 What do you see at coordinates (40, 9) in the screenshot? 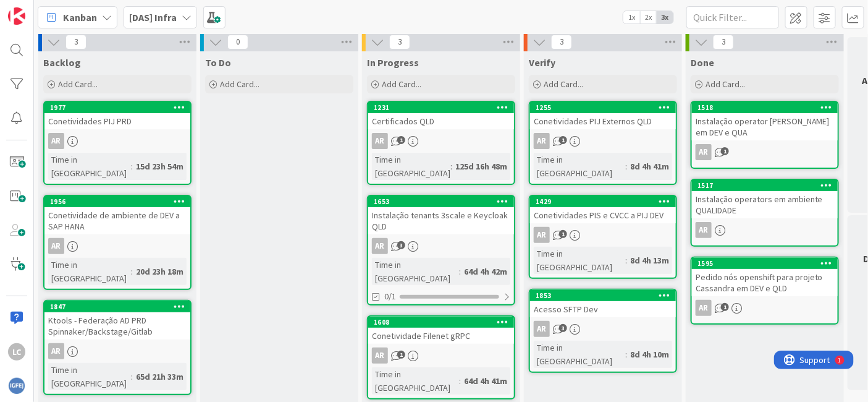
I see `span: Support` at bounding box center [40, 9].